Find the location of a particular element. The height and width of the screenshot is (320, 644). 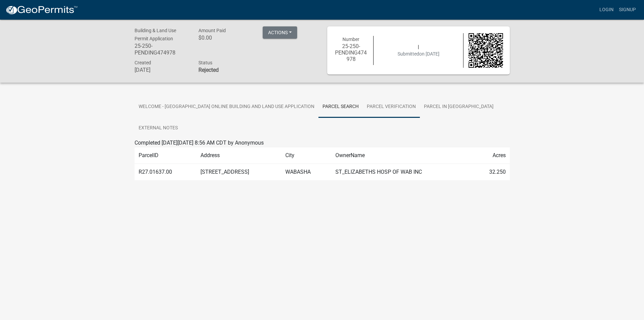

img: QR code is located at coordinates (485, 51).